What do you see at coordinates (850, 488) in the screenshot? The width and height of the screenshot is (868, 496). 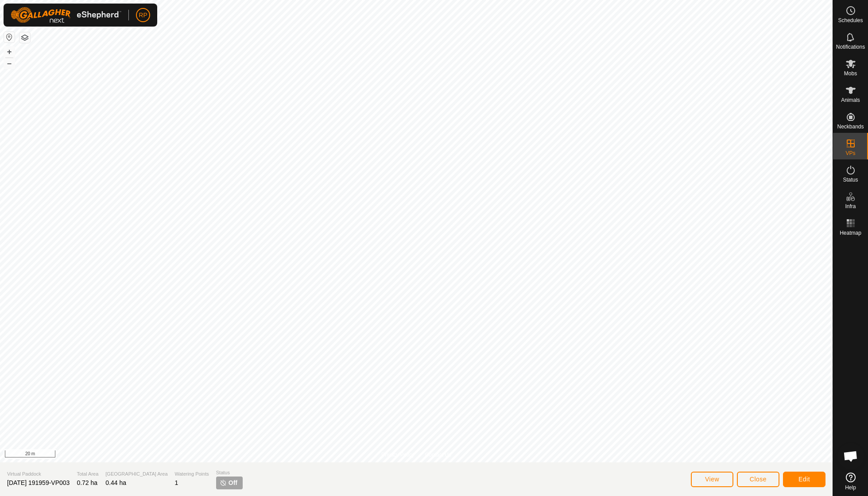 I see `span: Help` at bounding box center [850, 488].